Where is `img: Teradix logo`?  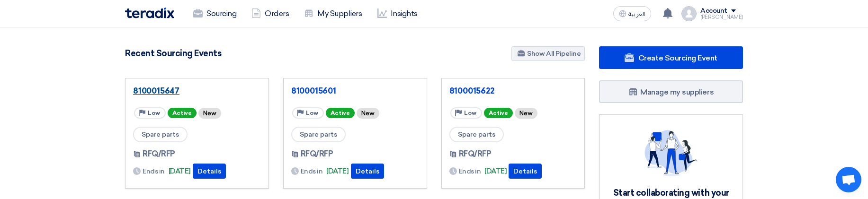 img: Teradix logo is located at coordinates (150, 13).